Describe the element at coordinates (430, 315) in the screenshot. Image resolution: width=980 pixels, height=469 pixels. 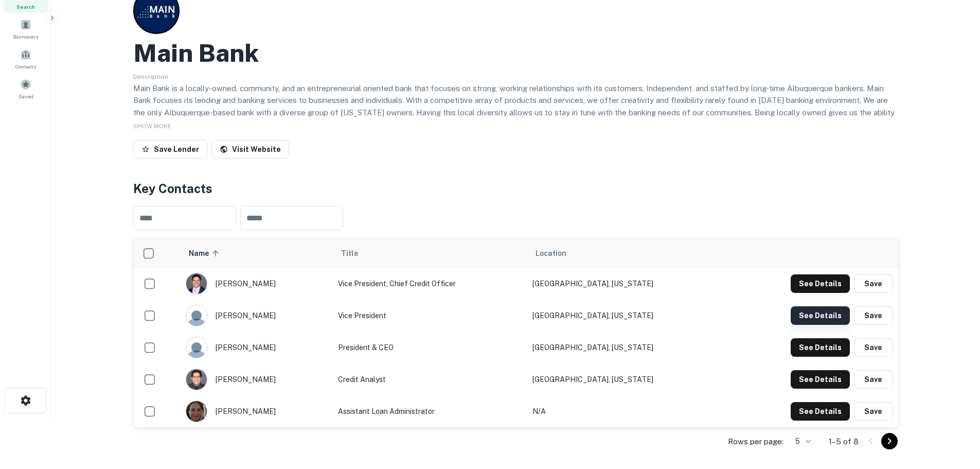
I see `td: Vice President` at that location.